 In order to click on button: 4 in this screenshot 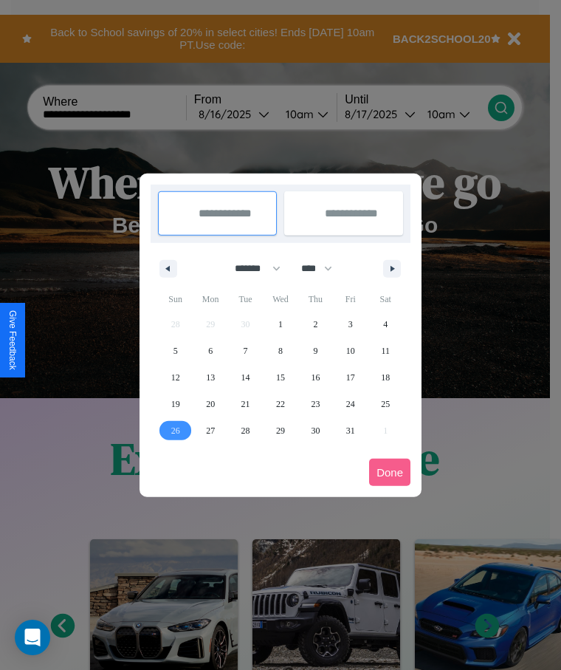, I will do `click(386, 324)`.